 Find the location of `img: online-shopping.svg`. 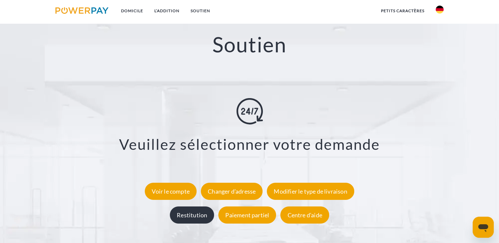

img: online-shopping.svg is located at coordinates (249, 111).